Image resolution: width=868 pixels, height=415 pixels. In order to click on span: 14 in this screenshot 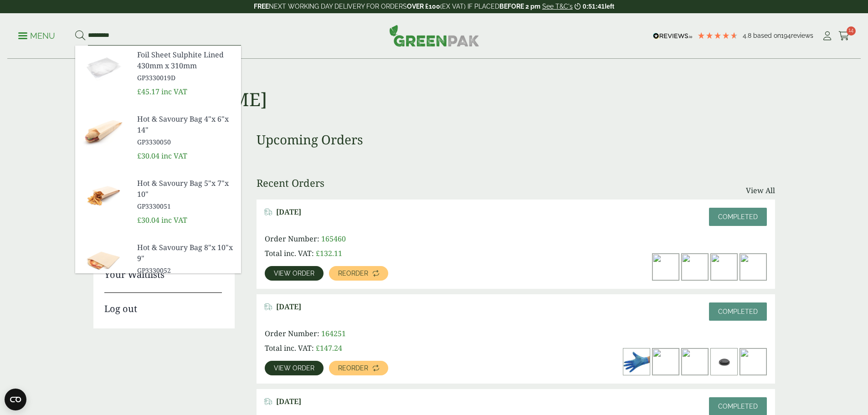, I will do `click(851, 31)`.